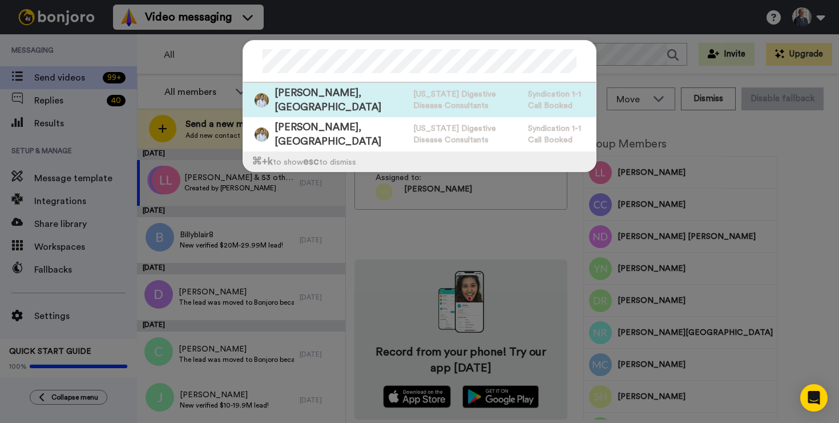  What do you see at coordinates (814, 397) in the screenshot?
I see `div: Open Intercom Messenger` at bounding box center [814, 397].